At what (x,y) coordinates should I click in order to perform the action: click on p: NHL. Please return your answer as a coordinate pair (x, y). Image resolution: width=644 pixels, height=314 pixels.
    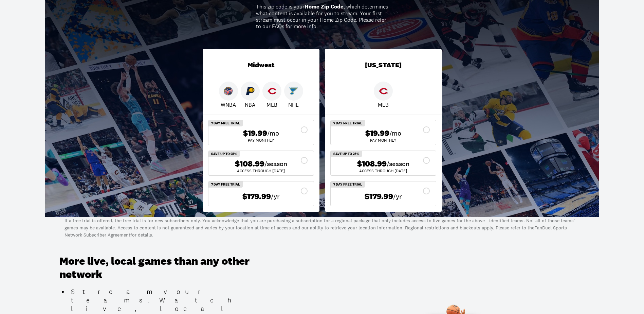
    Looking at the image, I should click on (293, 105).